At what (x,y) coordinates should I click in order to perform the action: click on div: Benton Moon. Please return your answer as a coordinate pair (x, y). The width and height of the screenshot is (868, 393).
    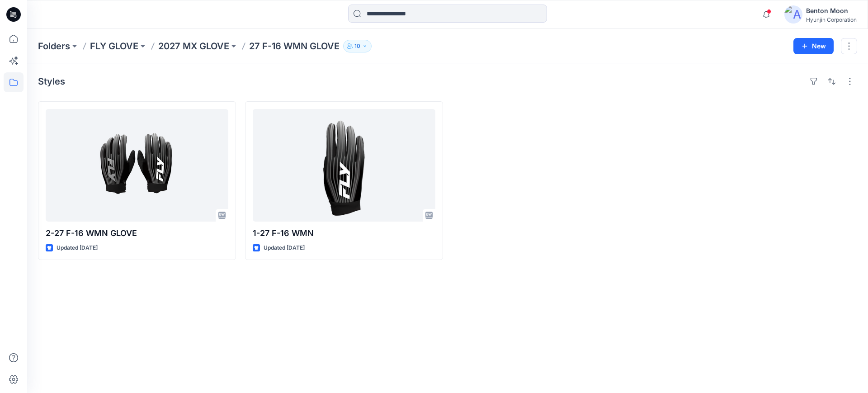
    Looking at the image, I should click on (832, 10).